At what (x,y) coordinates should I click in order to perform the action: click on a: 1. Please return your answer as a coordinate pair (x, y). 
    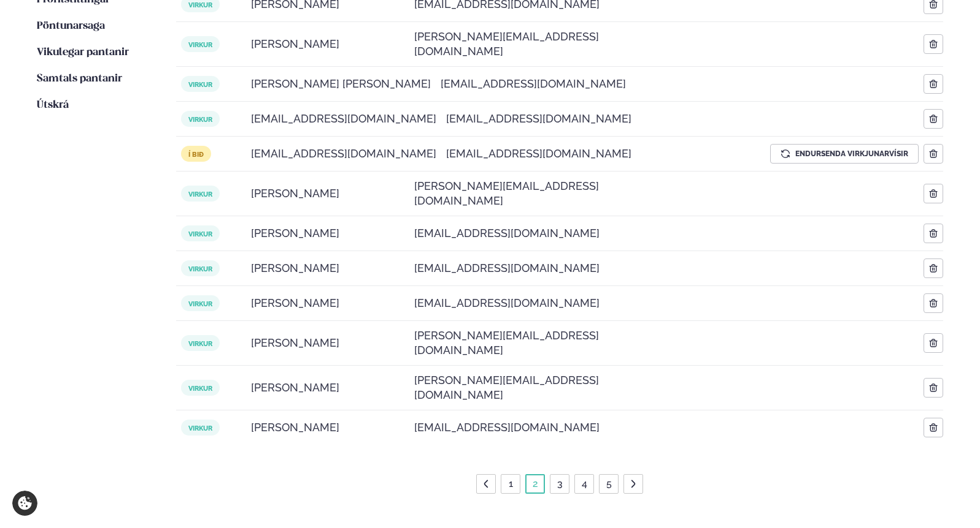
    Looking at the image, I should click on (511, 484).